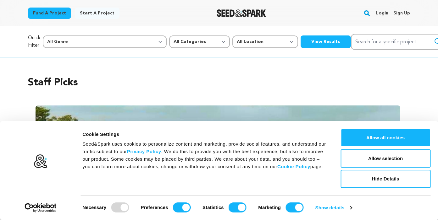 The width and height of the screenshot is (438, 220). What do you see at coordinates (49, 13) in the screenshot?
I see `a: Fund a project` at bounding box center [49, 13].